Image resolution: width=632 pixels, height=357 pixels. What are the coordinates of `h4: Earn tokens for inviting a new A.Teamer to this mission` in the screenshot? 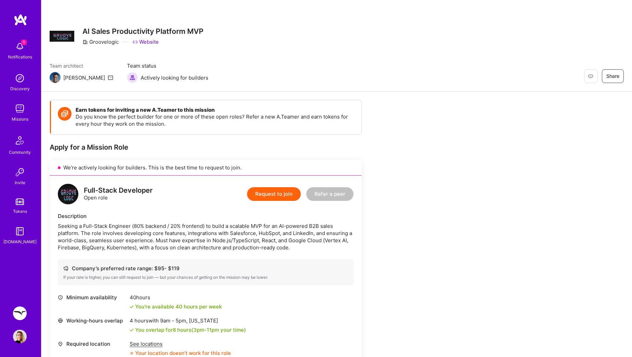 It's located at (215, 110).